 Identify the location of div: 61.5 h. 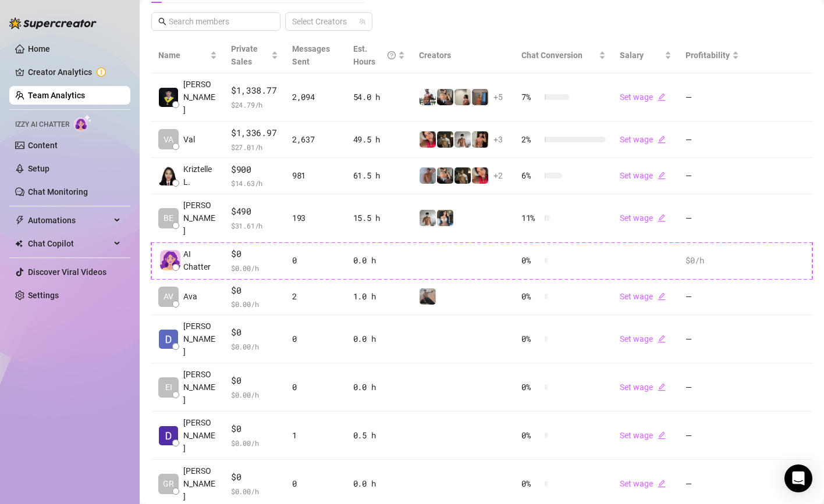
(379, 176).